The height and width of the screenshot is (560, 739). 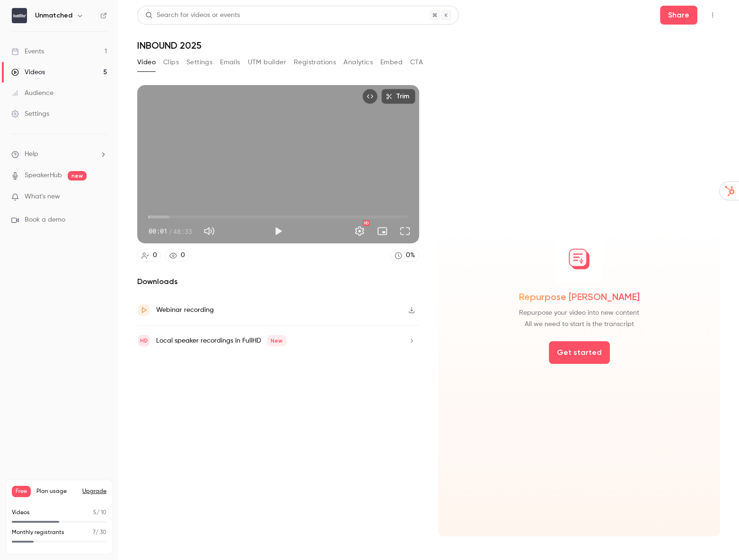 What do you see at coordinates (209, 231) in the screenshot?
I see `button: Mute` at bounding box center [209, 231].